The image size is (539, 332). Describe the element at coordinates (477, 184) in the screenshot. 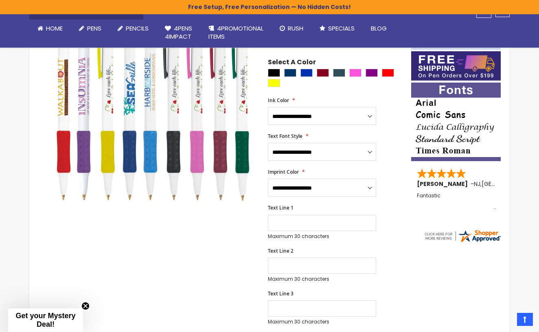

I see `span: NJ` at that location.